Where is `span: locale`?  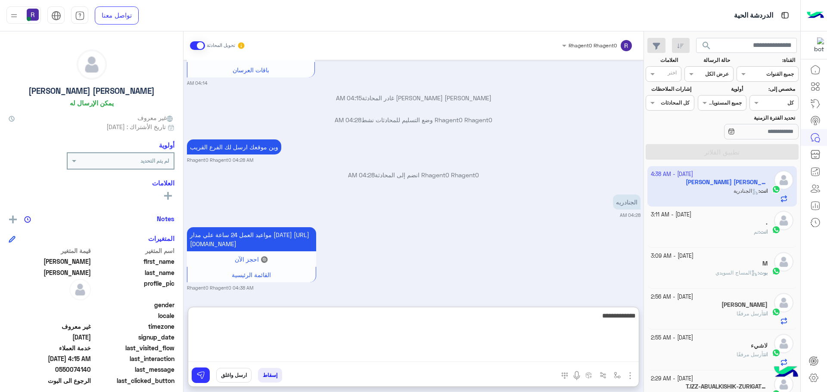
span: locale is located at coordinates (133, 316).